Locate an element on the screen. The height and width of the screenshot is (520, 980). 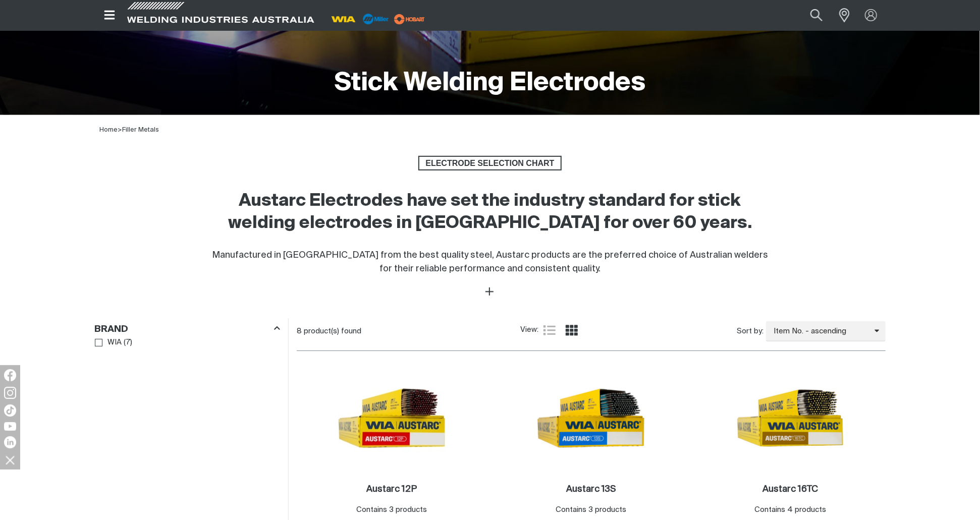
a: Home is located at coordinates (108, 130).